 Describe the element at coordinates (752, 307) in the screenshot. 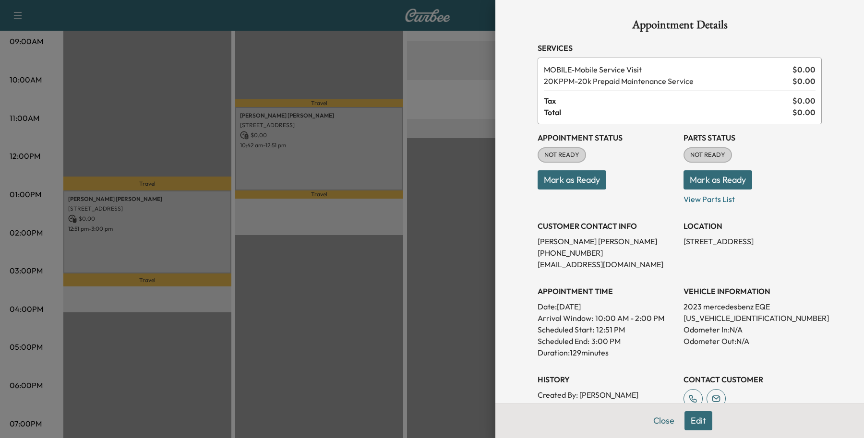

I see `p: 2023 mercedesbenz EQE` at that location.